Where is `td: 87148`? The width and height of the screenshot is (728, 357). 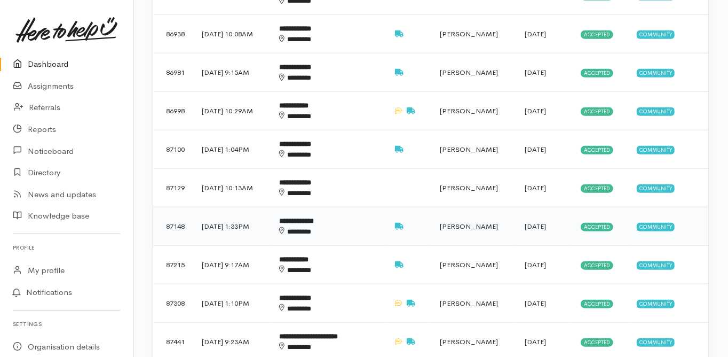
td: 87148 is located at coordinates (173, 226).